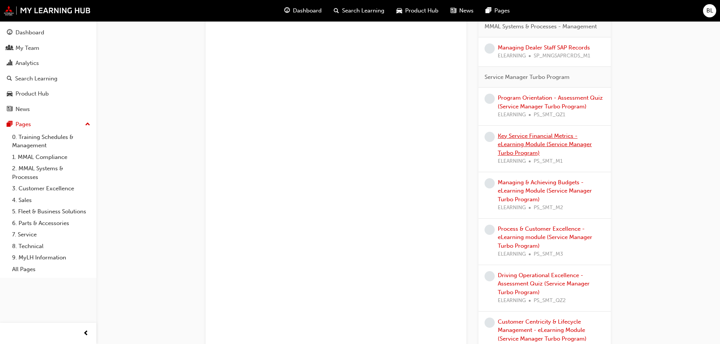 The image size is (720, 344). What do you see at coordinates (47, 11) in the screenshot?
I see `a: mmal` at bounding box center [47, 11].